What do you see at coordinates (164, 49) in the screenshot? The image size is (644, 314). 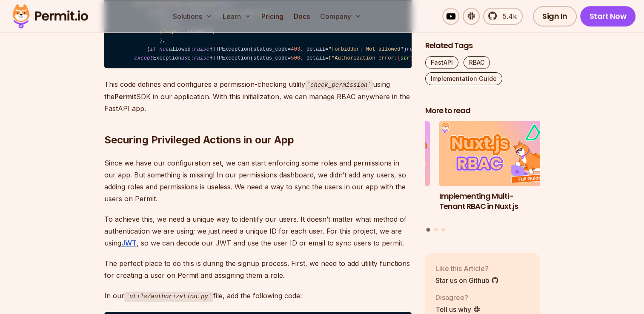 I see `span: not` at bounding box center [164, 49].